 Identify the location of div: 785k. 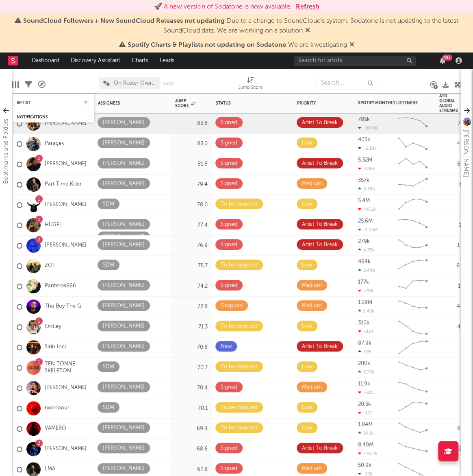
(364, 119).